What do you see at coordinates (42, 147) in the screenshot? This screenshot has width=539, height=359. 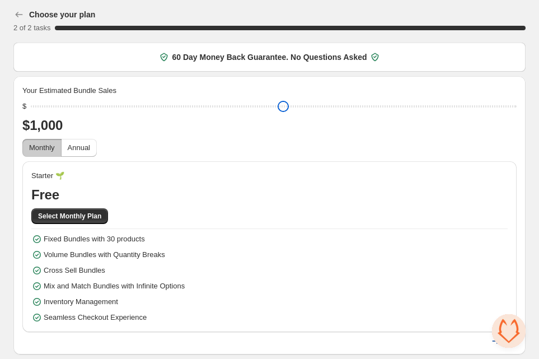 I see `span: Monthly` at bounding box center [42, 147].